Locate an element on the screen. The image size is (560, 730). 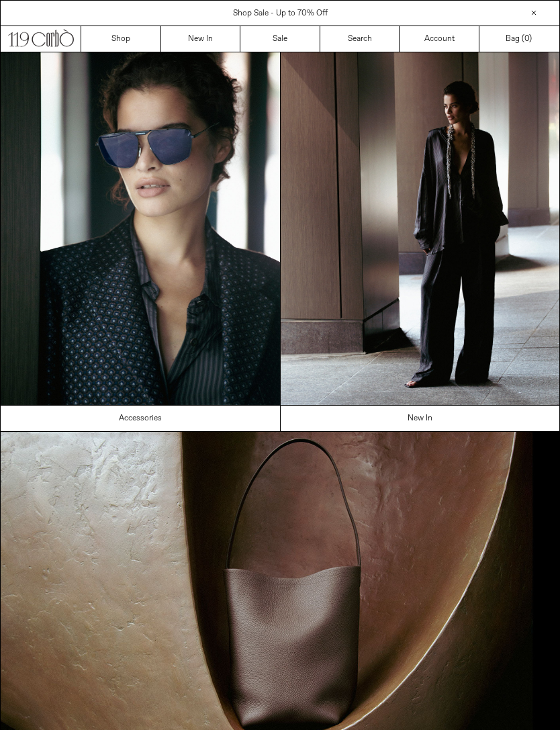
a: Search is located at coordinates (360, 39).